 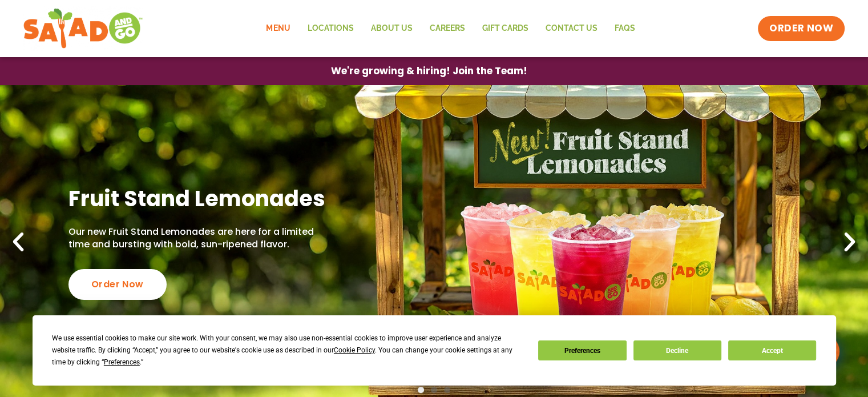 What do you see at coordinates (801, 29) in the screenshot?
I see `span: ORDER NOW` at bounding box center [801, 29].